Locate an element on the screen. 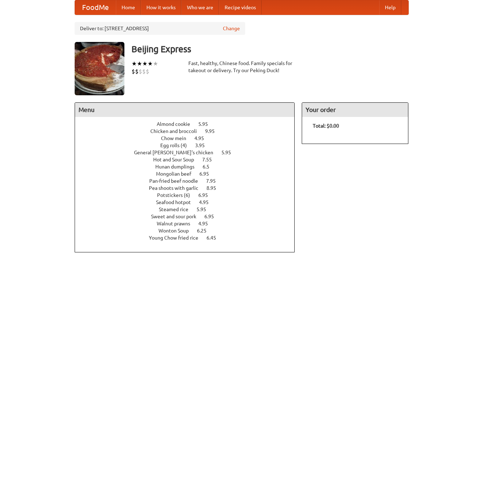 The image size is (483, 503). a: Sweet and sour pork 6.95 is located at coordinates (189, 217).